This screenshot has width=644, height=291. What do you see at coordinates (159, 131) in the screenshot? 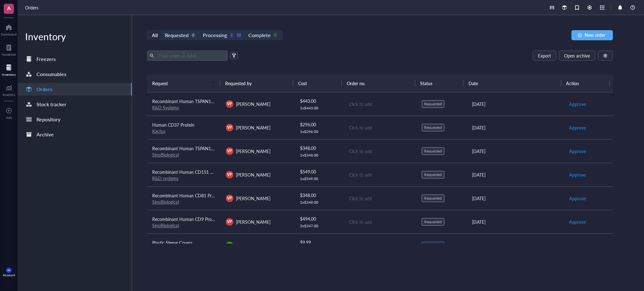
I see `a: Kactus` at bounding box center [159, 131].